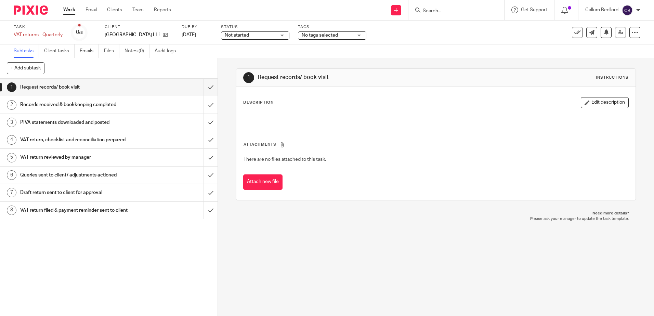  What do you see at coordinates (197, 27) in the screenshot?
I see `label: Due by` at bounding box center [197, 27].